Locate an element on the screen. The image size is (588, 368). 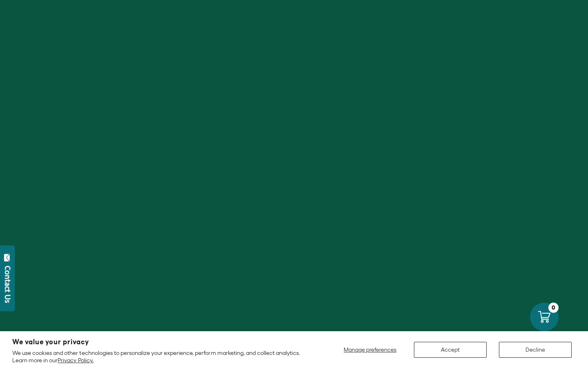
p: We use cookies and other technologies to personalize your experience, perform marketing, and coll... is located at coordinates (162, 357).